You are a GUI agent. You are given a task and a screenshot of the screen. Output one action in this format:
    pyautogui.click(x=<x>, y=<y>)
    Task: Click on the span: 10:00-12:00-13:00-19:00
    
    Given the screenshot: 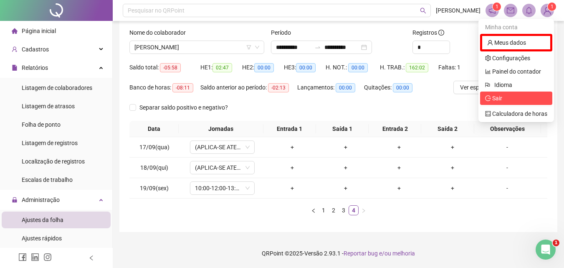 What is the action you would take?
    pyautogui.click(x=222, y=188)
    